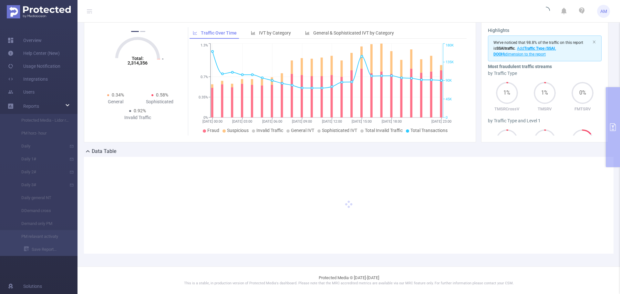 This screenshot has height=294, width=620. I want to click on tspan: 0.7%, so click(204, 77).